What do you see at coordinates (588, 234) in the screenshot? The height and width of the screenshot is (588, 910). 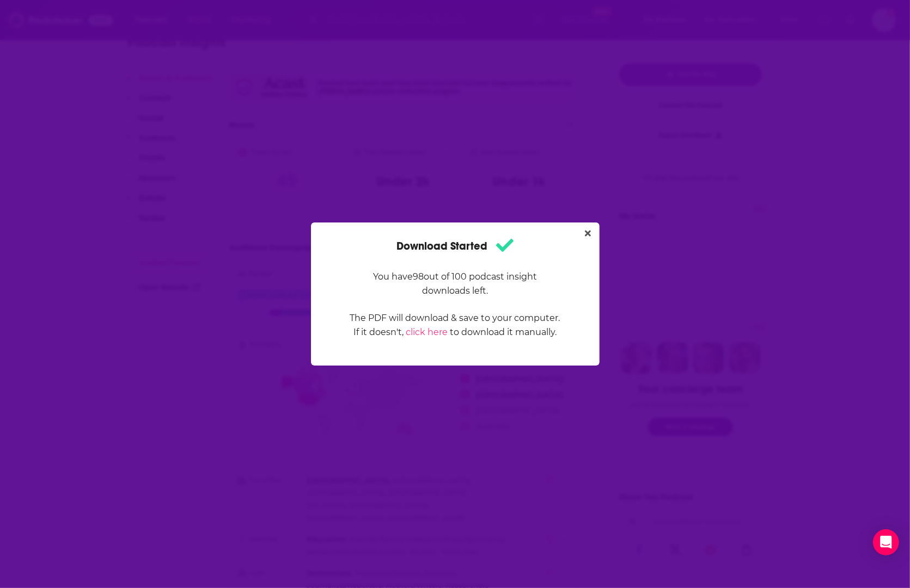 I see `button: Close` at bounding box center [588, 234].